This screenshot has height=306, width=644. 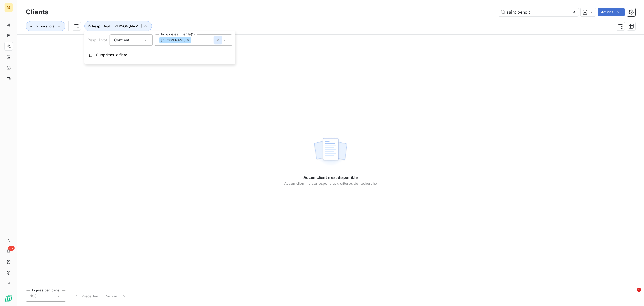 I want to click on span: Resp. Dvpt, so click(x=97, y=40).